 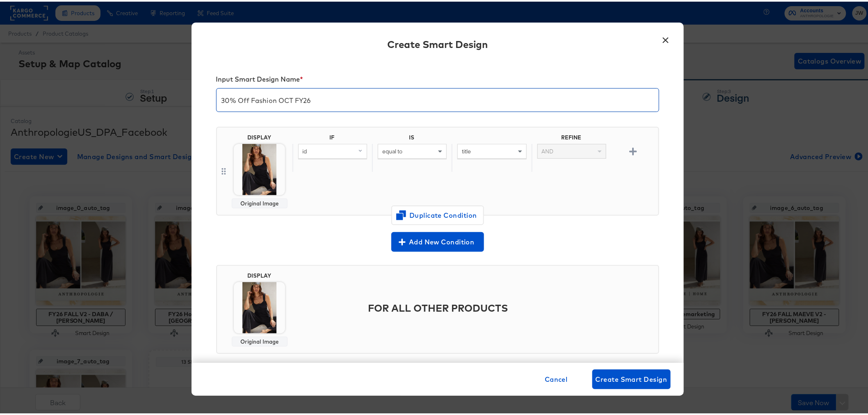 What do you see at coordinates (305, 150) in the screenshot?
I see `span: id` at bounding box center [305, 150].